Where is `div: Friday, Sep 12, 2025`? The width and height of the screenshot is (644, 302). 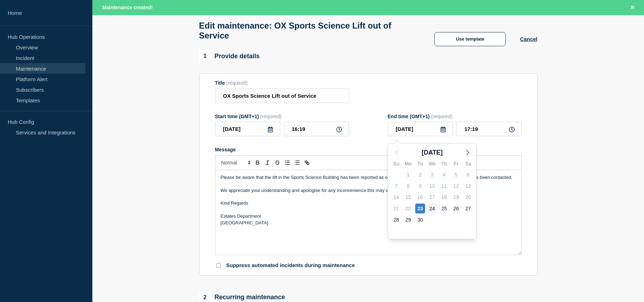
div: Friday, Sep 12, 2025 is located at coordinates (456, 186).